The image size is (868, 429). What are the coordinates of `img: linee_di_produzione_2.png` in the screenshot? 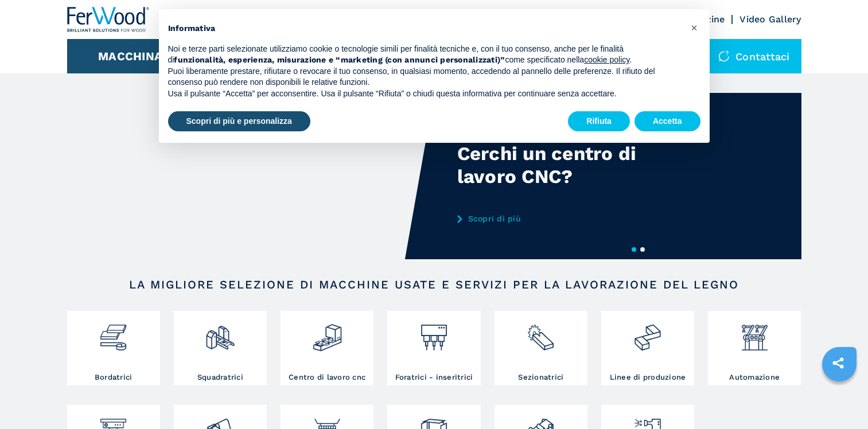 It's located at (648, 333).